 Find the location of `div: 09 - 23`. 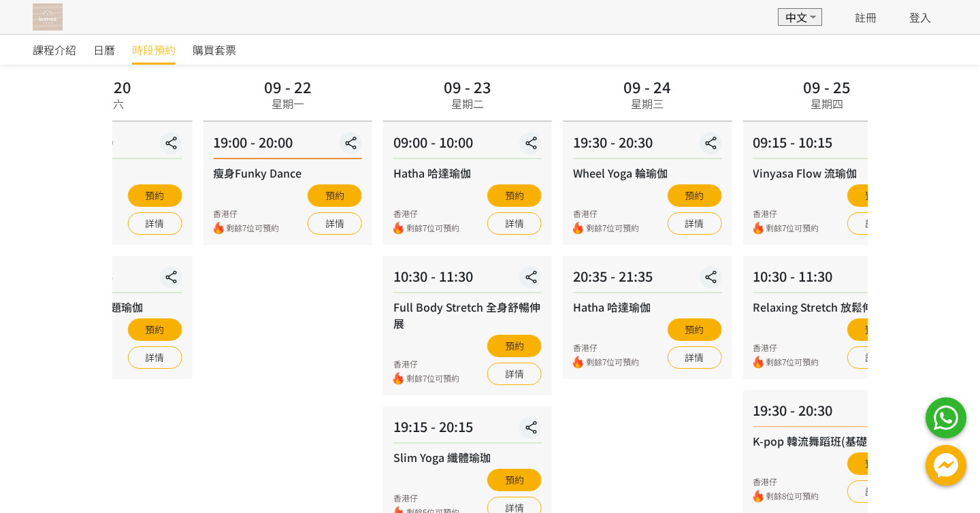

div: 09 - 23 is located at coordinates (468, 87).